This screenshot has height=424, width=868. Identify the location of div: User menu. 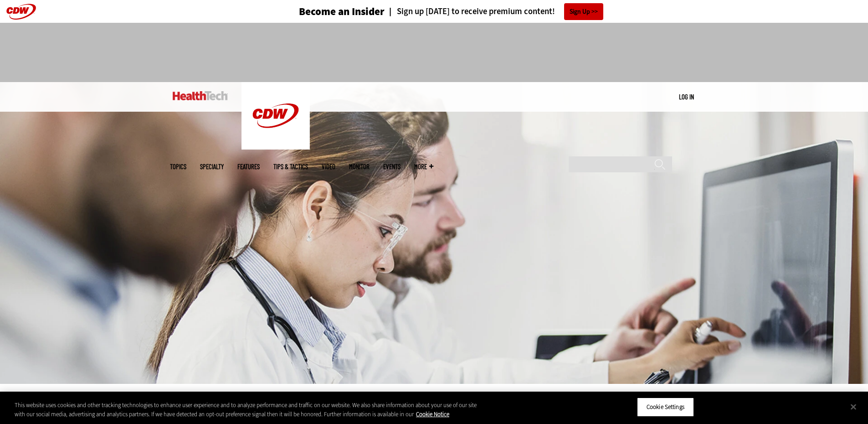
(686, 97).